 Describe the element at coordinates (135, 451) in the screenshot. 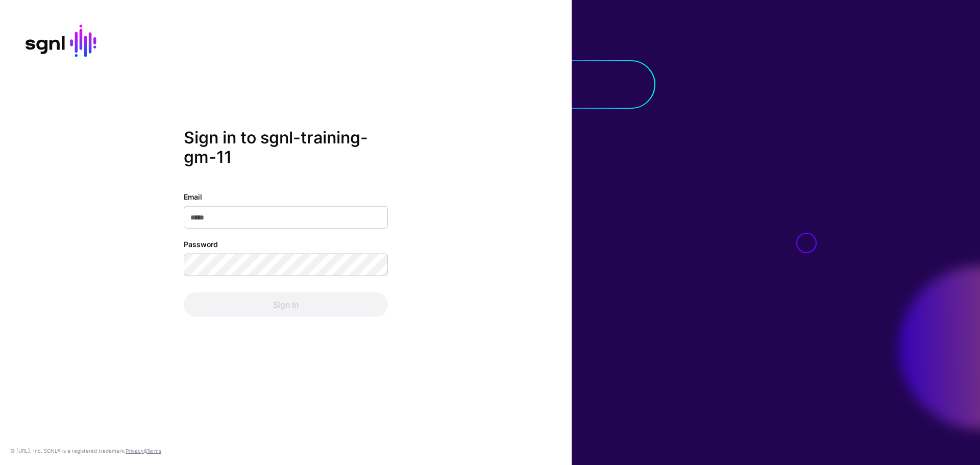

I see `a: Privacy` at that location.